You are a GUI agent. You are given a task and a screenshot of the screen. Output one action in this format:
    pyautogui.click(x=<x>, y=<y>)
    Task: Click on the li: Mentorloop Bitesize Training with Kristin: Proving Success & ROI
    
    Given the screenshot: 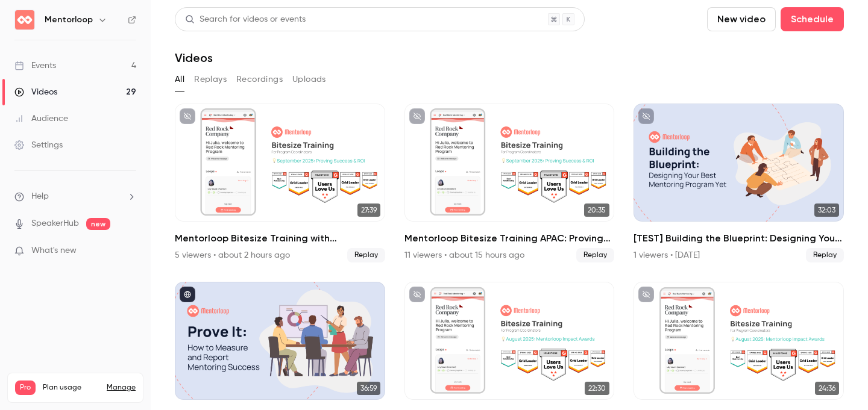 What is the action you would take?
    pyautogui.click(x=279, y=183)
    